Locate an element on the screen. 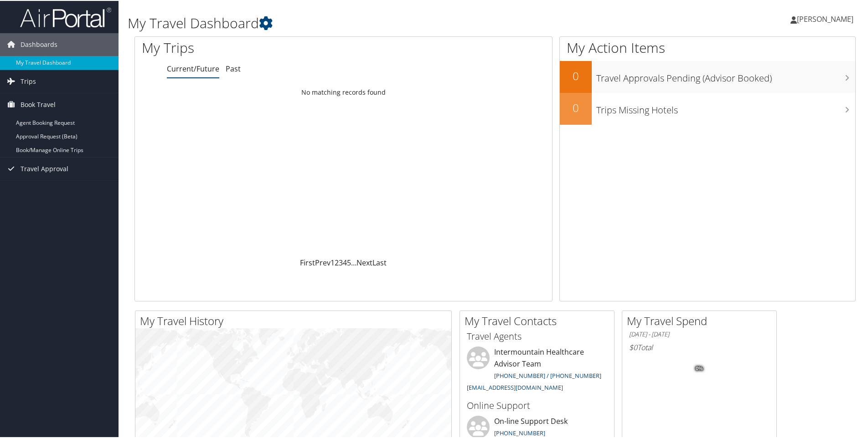 The image size is (868, 438). a: 0Trips Missing Hotels is located at coordinates (708, 108).